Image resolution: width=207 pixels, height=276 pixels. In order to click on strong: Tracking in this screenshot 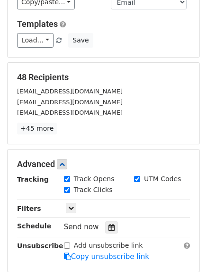, I will do `click(33, 180)`.